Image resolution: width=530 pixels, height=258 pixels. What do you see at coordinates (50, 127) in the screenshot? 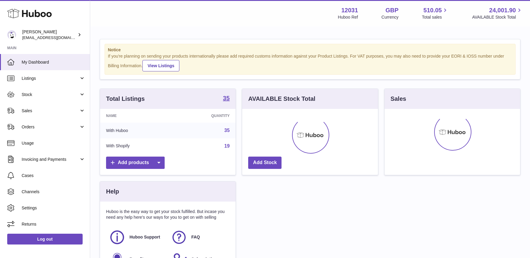
I see `span: Orders` at bounding box center [50, 127].